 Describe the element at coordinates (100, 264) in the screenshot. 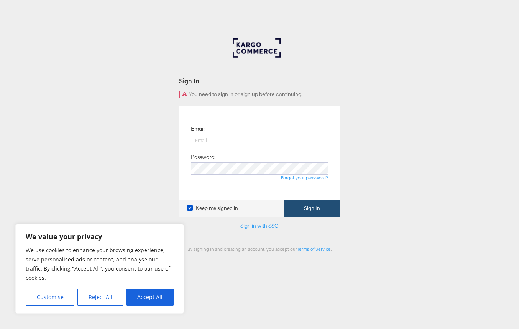

I see `p: We use cookies to enhance your browsing experience, serve personalised ads or content, and analys...` at that location.